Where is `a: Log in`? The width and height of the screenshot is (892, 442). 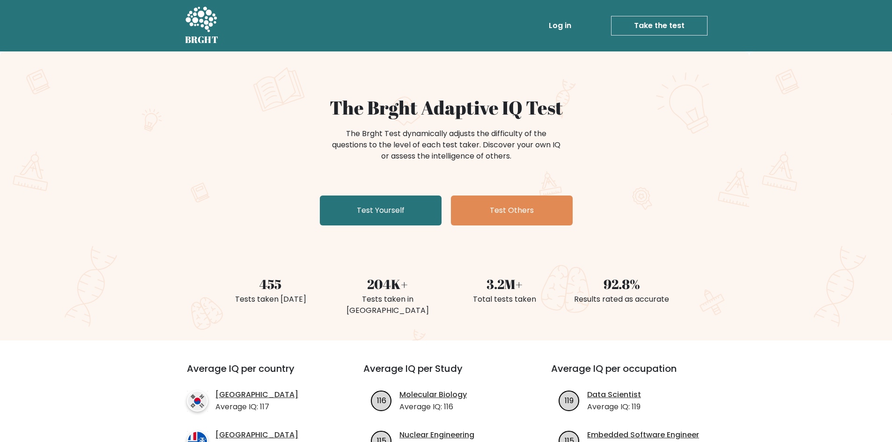
a: Log in is located at coordinates (560, 26).